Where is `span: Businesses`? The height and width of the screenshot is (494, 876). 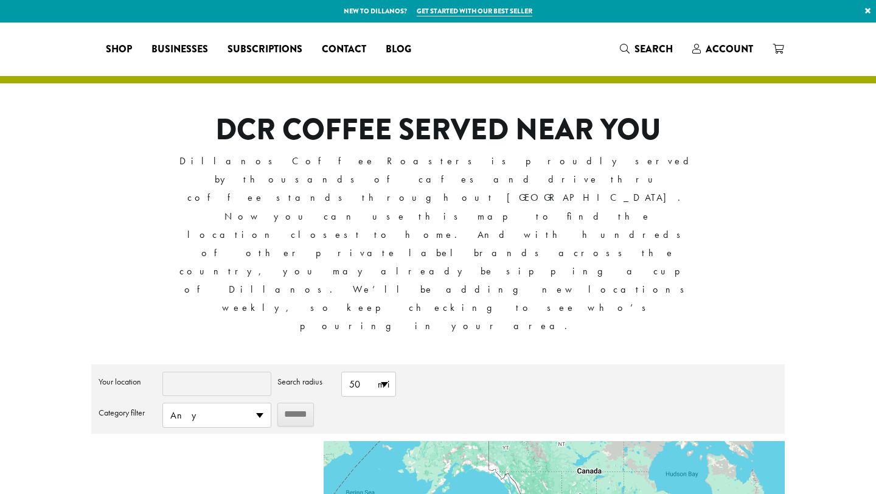 span: Businesses is located at coordinates (180, 49).